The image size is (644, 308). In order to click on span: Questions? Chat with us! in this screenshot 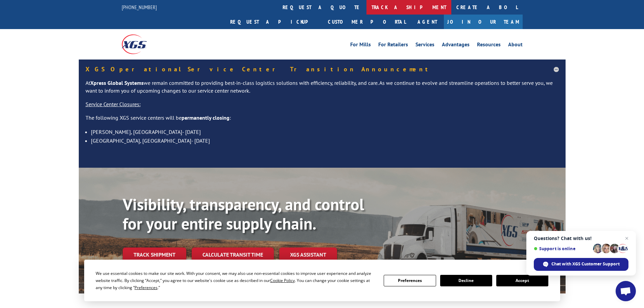, I will do `click(582, 238)`.